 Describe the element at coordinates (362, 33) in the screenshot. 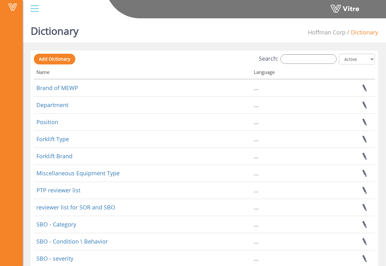

I see `li: Dictionary` at that location.